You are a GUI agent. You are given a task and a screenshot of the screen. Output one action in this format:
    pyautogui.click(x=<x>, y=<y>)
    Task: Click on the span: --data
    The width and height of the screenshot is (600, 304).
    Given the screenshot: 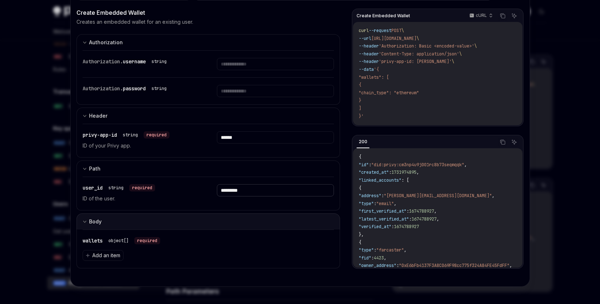 What is the action you would take?
    pyautogui.click(x=366, y=69)
    